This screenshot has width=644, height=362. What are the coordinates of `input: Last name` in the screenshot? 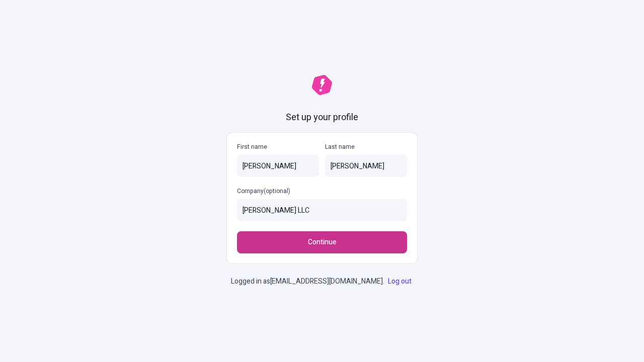 It's located at (366, 166).